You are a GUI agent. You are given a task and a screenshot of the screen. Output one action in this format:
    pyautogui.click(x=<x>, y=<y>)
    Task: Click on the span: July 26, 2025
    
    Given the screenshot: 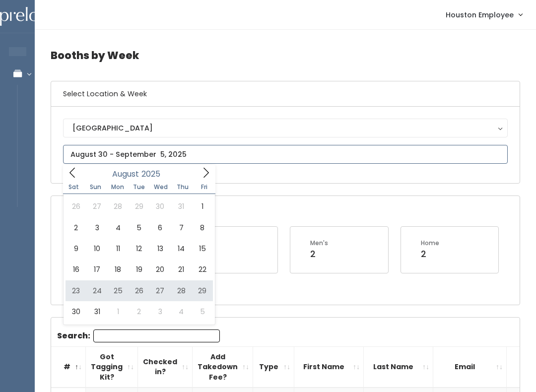 What is the action you would take?
    pyautogui.click(x=76, y=207)
    